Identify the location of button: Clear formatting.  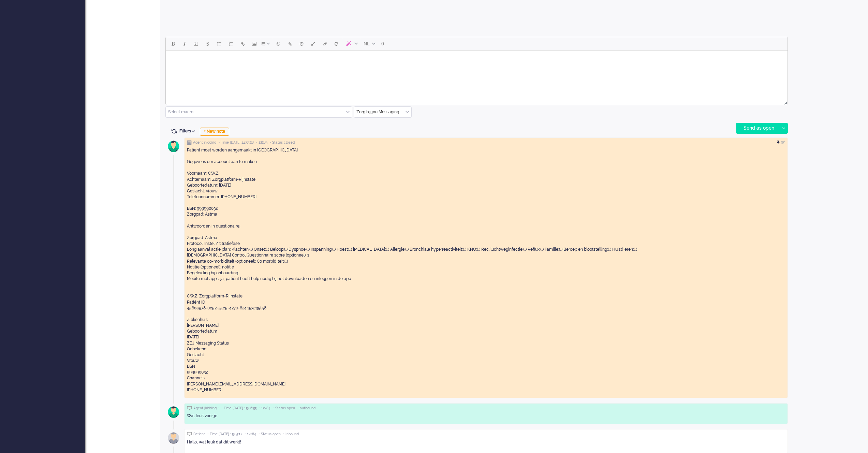
(324, 44).